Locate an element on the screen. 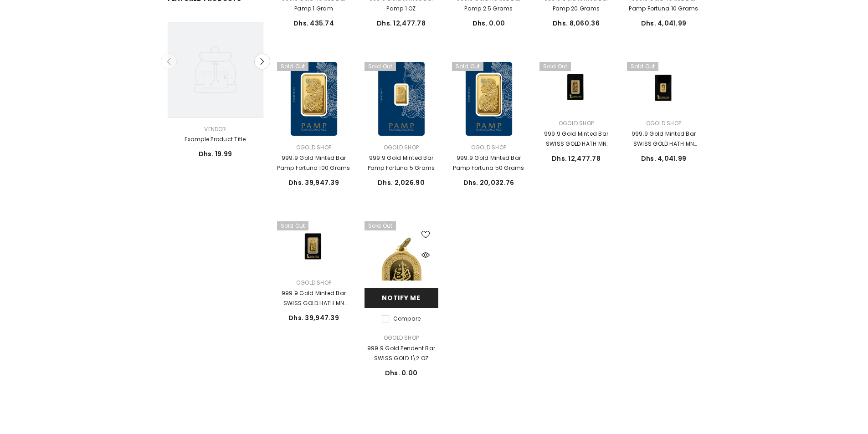 This screenshot has height=434, width=868. span: Compare is located at coordinates (407, 318).